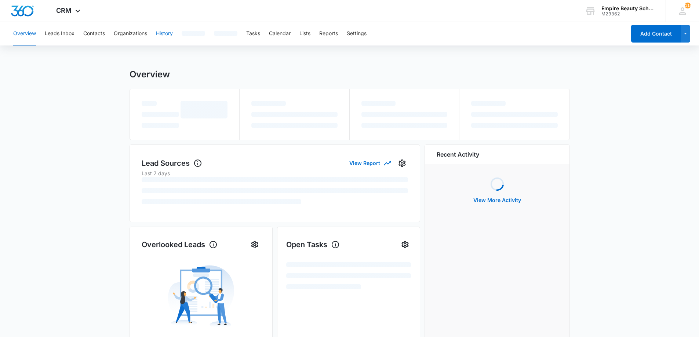 The height and width of the screenshot is (337, 699). What do you see at coordinates (629, 8) in the screenshot?
I see `div: account name` at bounding box center [629, 8].